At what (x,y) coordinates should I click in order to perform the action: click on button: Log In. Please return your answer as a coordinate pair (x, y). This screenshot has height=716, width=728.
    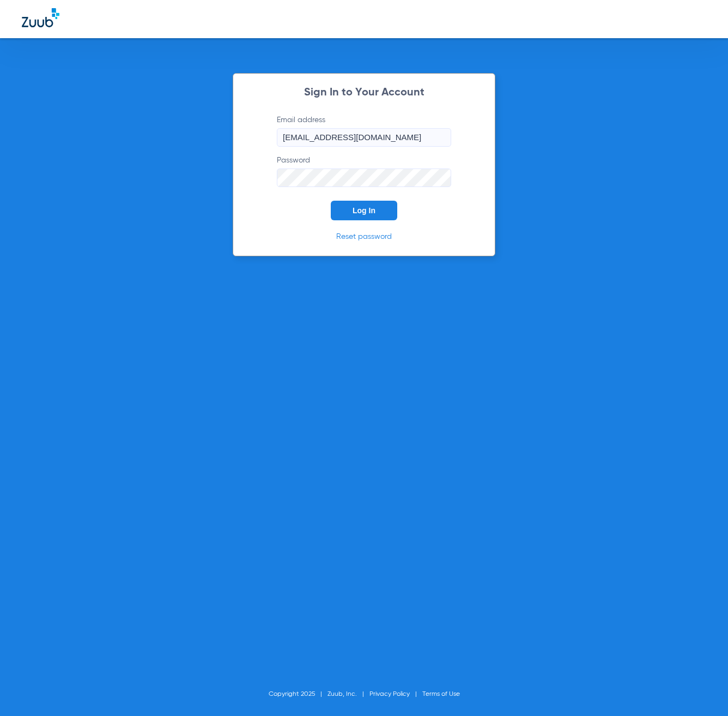
    Looking at the image, I should click on (364, 210).